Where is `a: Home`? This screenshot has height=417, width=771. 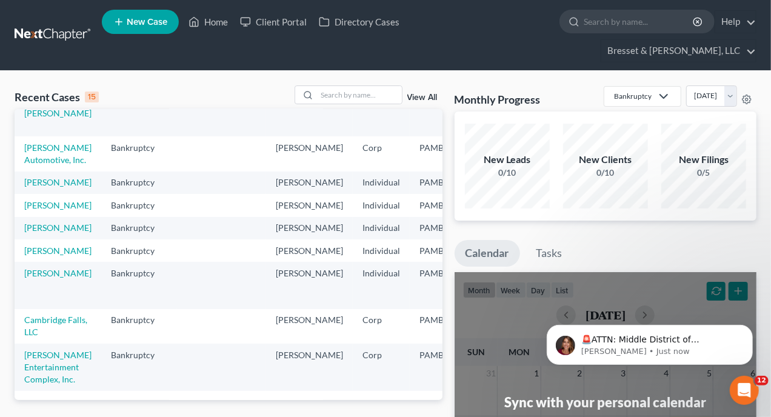
a: Home is located at coordinates (208, 22).